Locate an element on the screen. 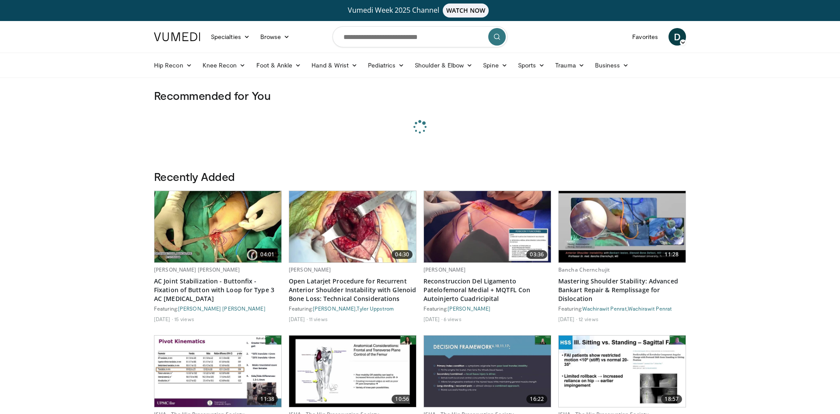 The image size is (840, 414). a: 04:30 is located at coordinates (353, 226).